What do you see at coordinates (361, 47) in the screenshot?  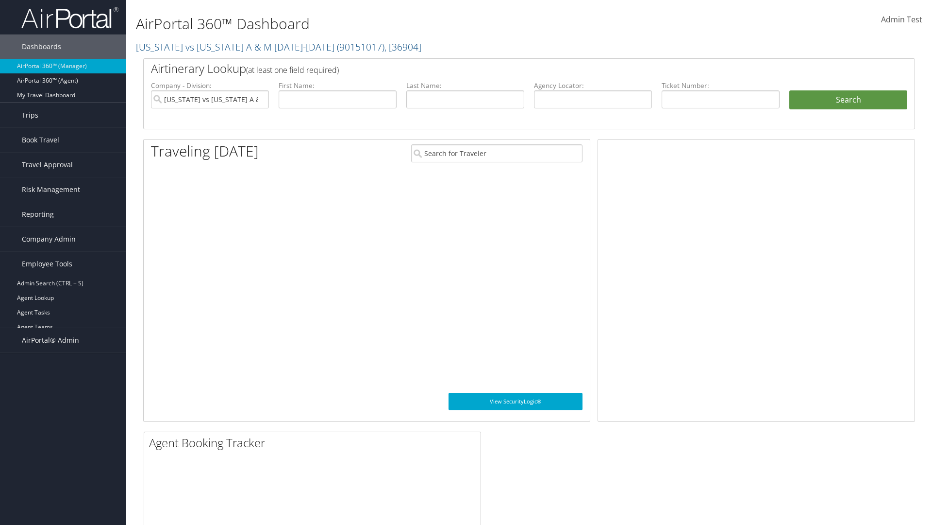 I see `span: ( 90151017 )` at bounding box center [361, 47].